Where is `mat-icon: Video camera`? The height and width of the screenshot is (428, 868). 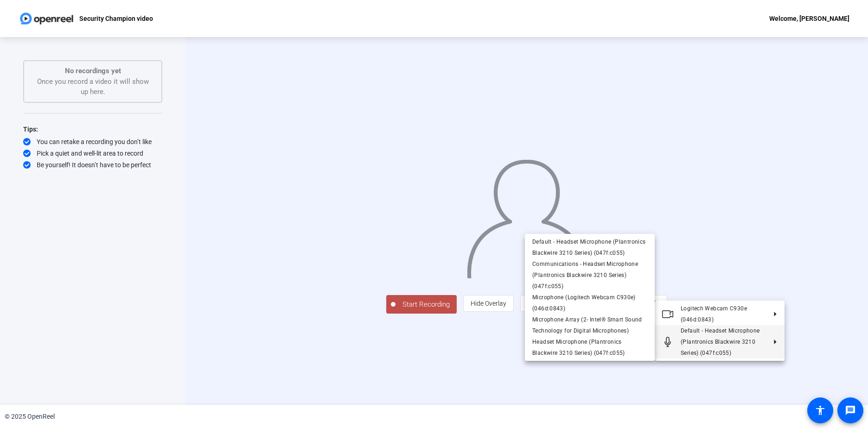 mat-icon: Video camera is located at coordinates (668, 314).